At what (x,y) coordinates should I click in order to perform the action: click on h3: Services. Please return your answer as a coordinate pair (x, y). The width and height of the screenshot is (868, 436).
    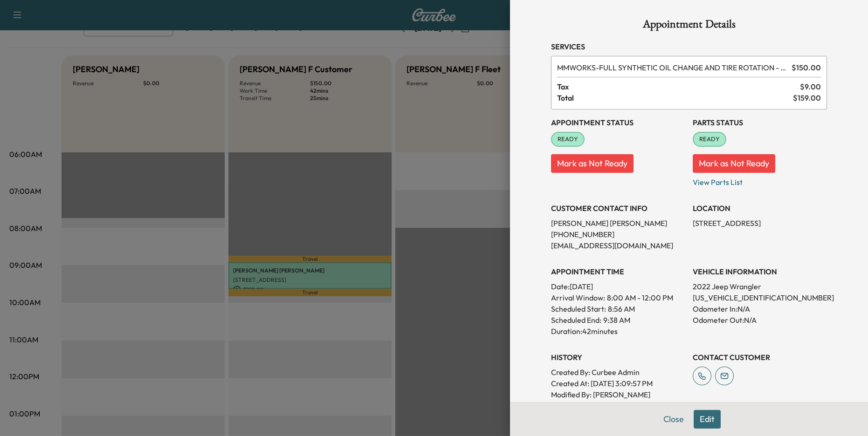
    Looking at the image, I should click on (689, 46).